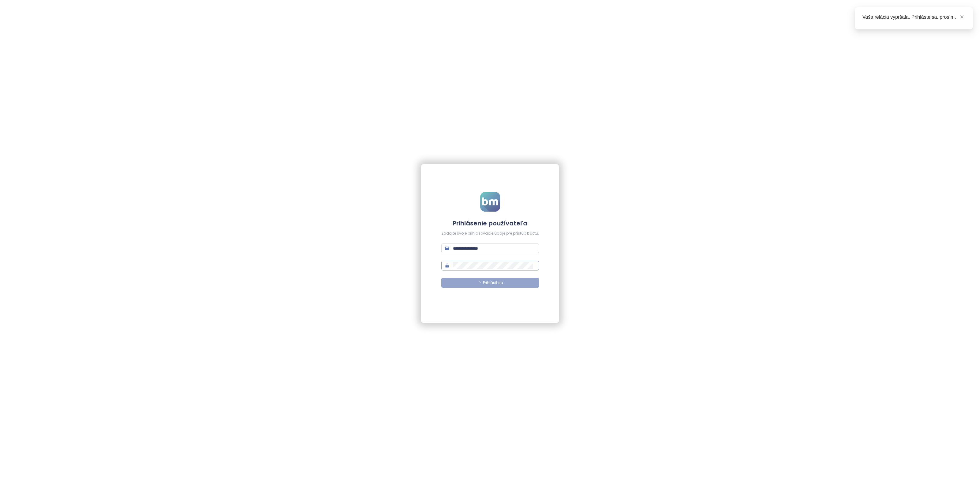 The image size is (980, 487). What do you see at coordinates (962, 17) in the screenshot?
I see `span: close` at bounding box center [962, 17].